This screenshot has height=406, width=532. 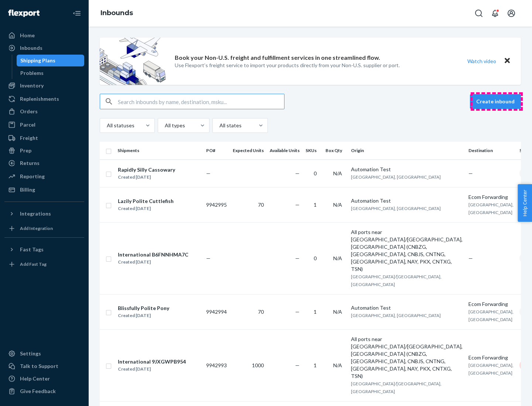 I want to click on a: Home, so click(x=44, y=35).